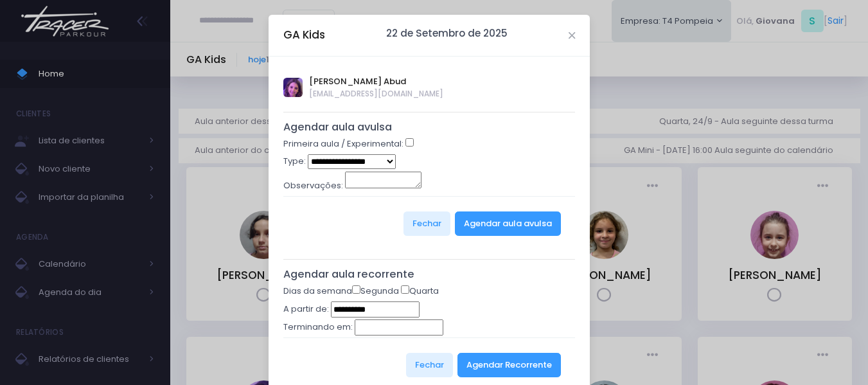 The height and width of the screenshot is (385, 868). I want to click on h6: 22 de Setembro de 2025, so click(447, 33).